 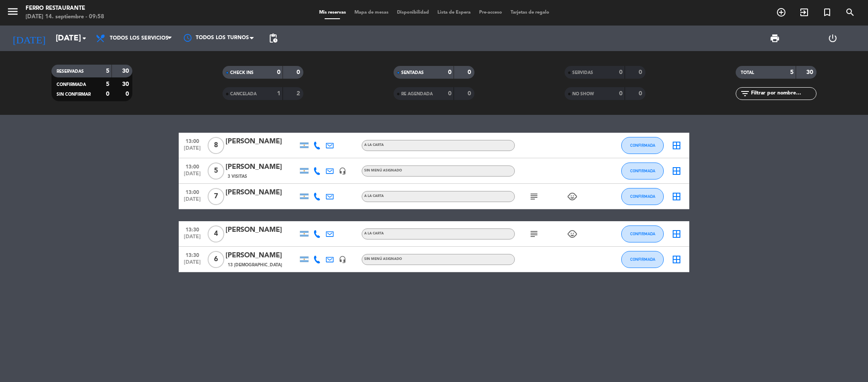 I want to click on span: NO SHOW, so click(x=583, y=94).